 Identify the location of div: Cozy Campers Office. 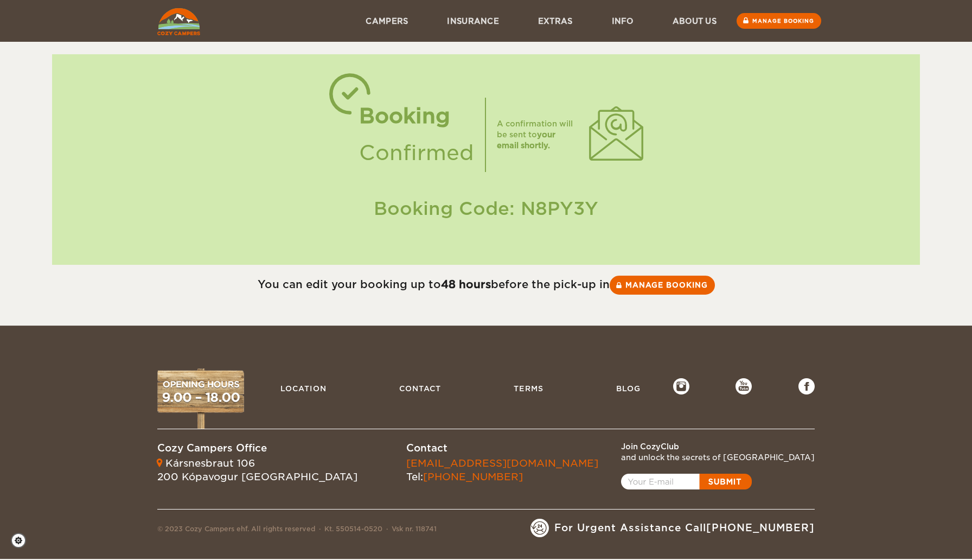
(257, 448).